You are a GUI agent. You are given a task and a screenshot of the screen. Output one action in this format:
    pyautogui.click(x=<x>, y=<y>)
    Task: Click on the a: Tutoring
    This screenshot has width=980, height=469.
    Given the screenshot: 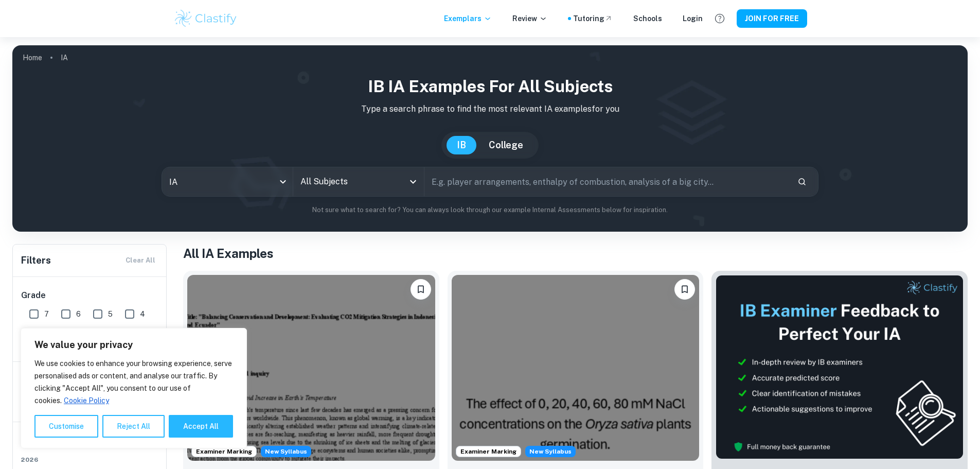 What is the action you would take?
    pyautogui.click(x=592, y=19)
    